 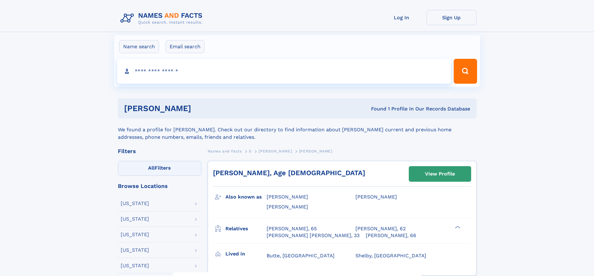 I want to click on div: View Profile, so click(x=440, y=174).